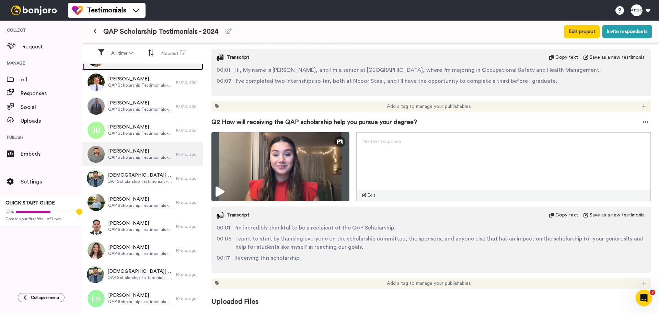  What do you see at coordinates (224, 81) in the screenshot?
I see `span: 00:07` at bounding box center [224, 81].